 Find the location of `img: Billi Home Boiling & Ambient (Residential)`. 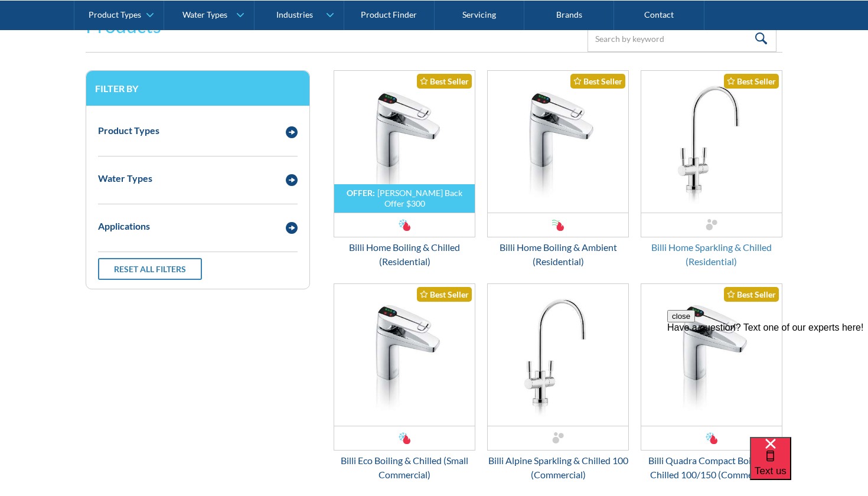

img: Billi Home Boiling & Ambient (Residential) is located at coordinates (558, 142).